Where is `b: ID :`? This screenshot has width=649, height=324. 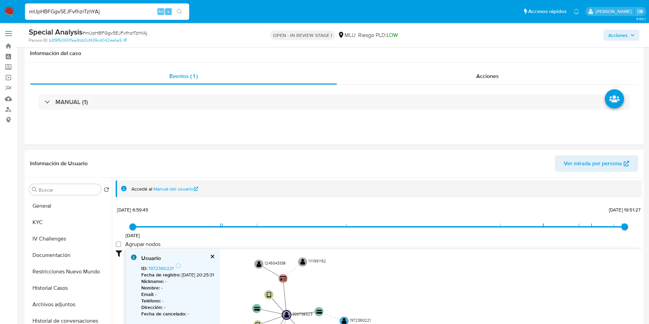 b: ID : is located at coordinates (144, 268).